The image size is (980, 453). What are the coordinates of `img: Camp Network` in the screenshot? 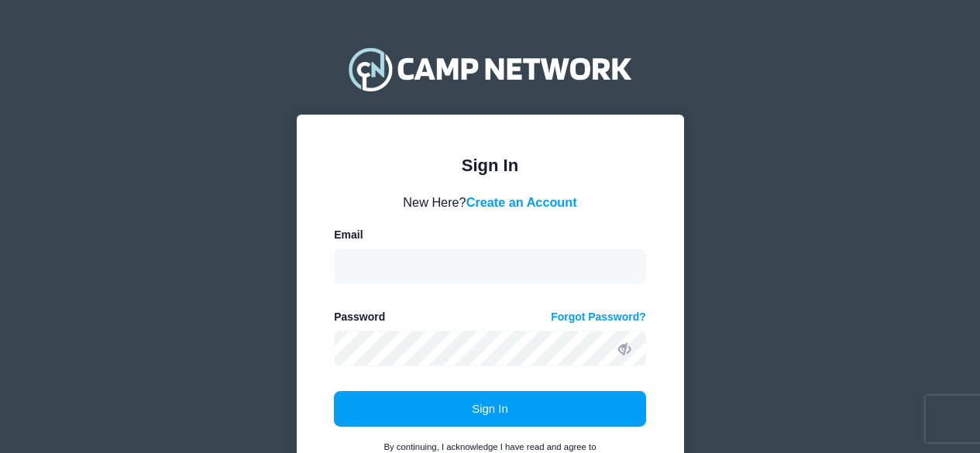 It's located at (490, 69).